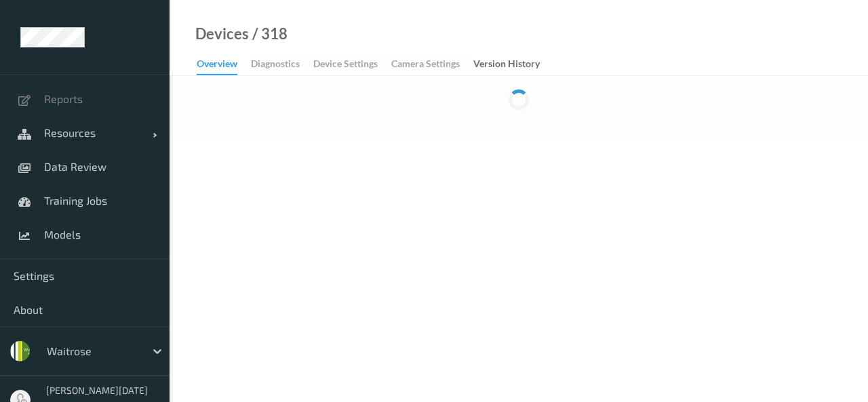 This screenshot has width=868, height=402. Describe the element at coordinates (222, 34) in the screenshot. I see `a: Devices` at that location.